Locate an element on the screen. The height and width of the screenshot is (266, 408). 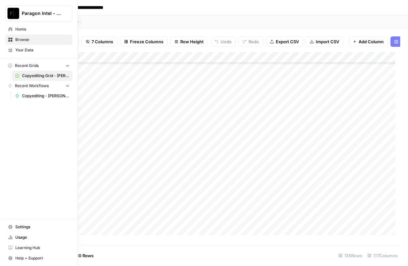
button: Recent Workflows is located at coordinates (39, 86).